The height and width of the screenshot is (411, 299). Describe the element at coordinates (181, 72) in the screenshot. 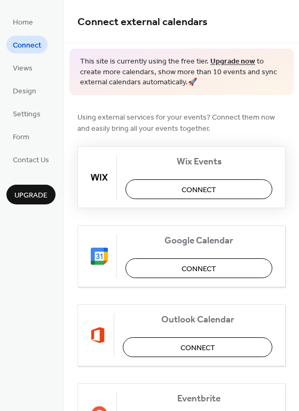

I see `span: This site is currently using the free tier. to create more calendars, show more than 10 events an...` at that location.